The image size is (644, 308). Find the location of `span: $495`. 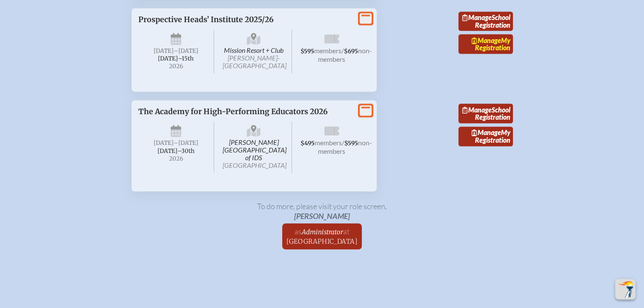

span: $495 is located at coordinates (308, 143).